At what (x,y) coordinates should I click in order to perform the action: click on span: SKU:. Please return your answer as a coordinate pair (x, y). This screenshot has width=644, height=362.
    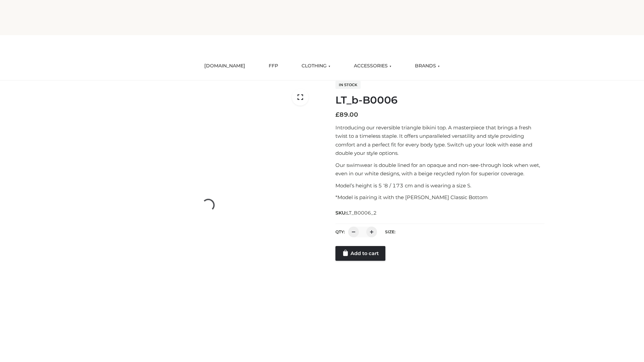
    Looking at the image, I should click on (356, 213).